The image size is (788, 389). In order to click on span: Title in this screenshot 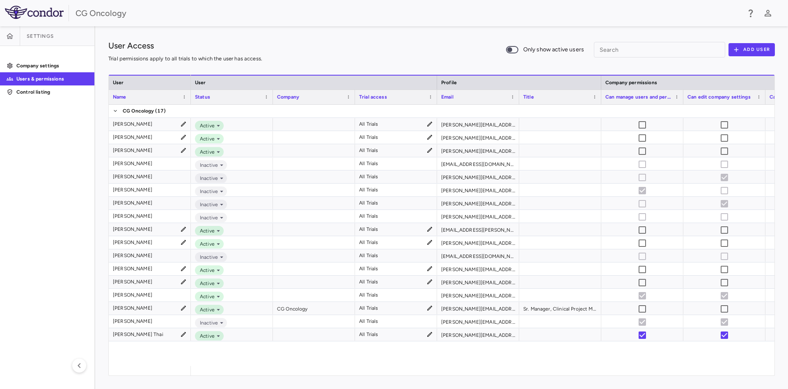, I will do `click(529, 97)`.